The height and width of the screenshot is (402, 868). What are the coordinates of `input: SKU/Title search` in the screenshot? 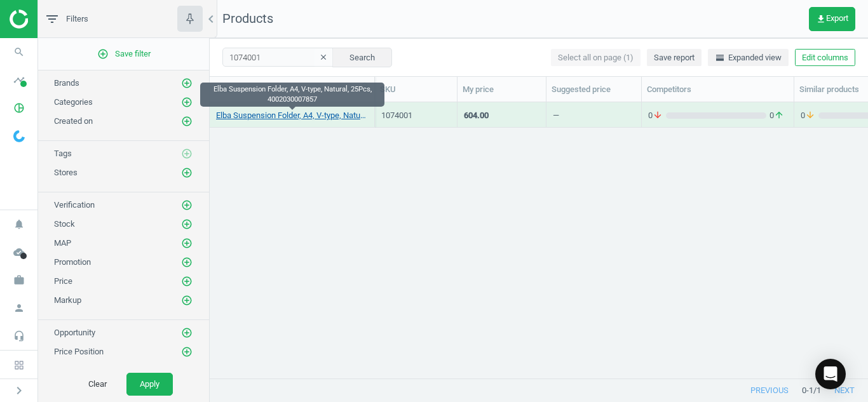 It's located at (277, 57).